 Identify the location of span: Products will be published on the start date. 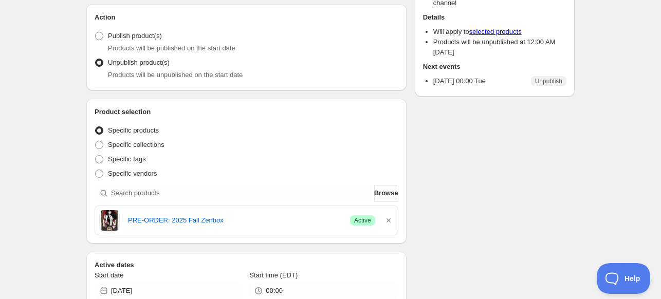
(172, 48).